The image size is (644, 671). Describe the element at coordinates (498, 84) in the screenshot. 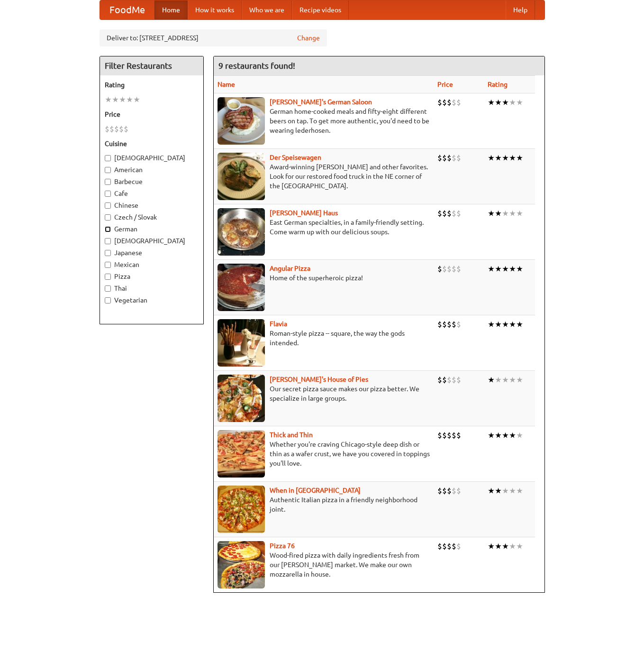

I see `a: Rating` at that location.